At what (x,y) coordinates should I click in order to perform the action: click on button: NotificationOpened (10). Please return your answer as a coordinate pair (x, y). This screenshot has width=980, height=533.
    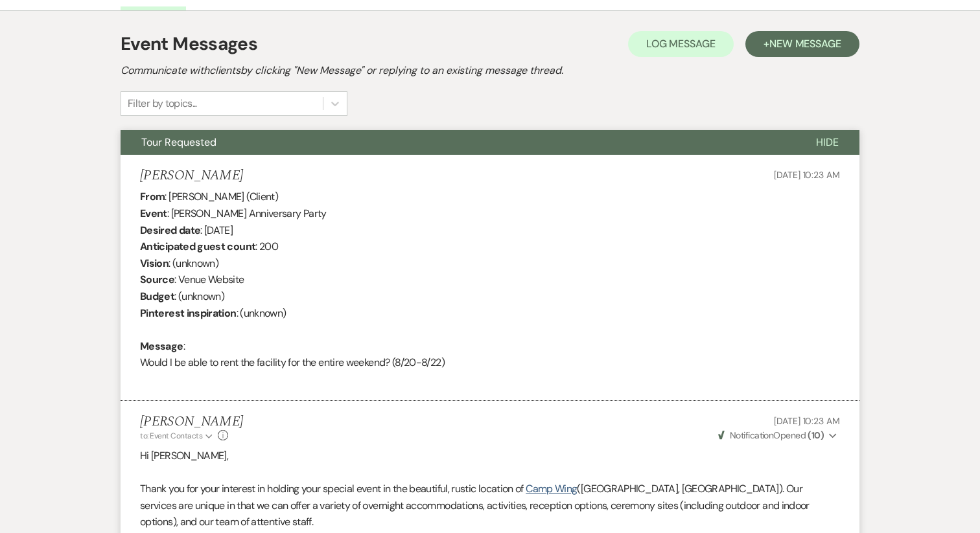
    Looking at the image, I should click on (778, 435).